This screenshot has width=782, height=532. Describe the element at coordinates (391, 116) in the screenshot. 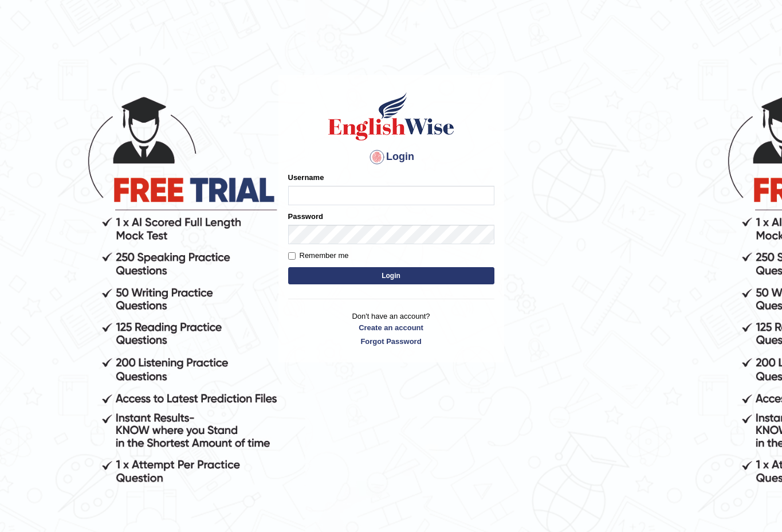

I see `img: Logo of English Wise sign in for intelligent practice with AI` at that location.